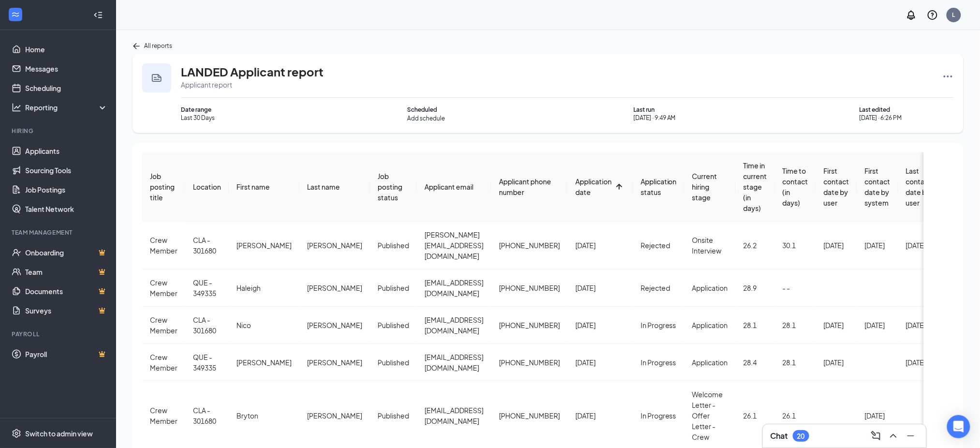 This screenshot has width=980, height=448. Describe the element at coordinates (750, 245) in the screenshot. I see `span: 26.2` at that location.